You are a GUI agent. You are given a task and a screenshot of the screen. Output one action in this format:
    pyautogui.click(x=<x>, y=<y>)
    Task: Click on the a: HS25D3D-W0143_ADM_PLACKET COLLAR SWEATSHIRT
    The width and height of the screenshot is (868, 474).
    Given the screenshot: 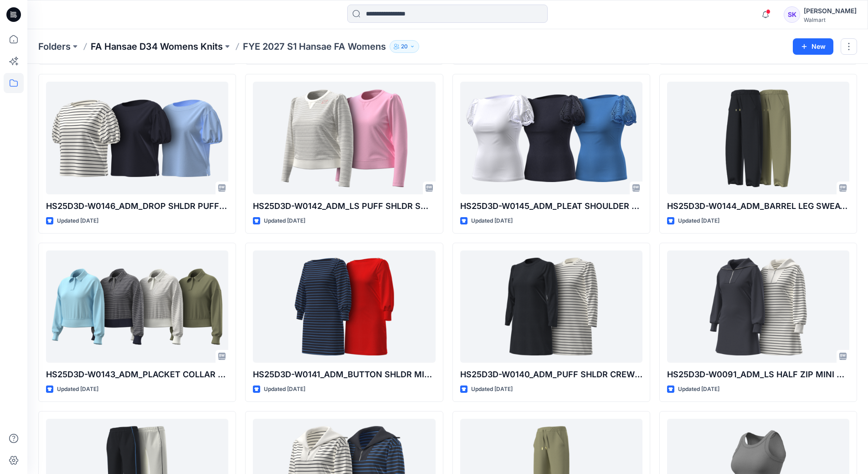 What is the action you would take?
    pyautogui.click(x=137, y=307)
    